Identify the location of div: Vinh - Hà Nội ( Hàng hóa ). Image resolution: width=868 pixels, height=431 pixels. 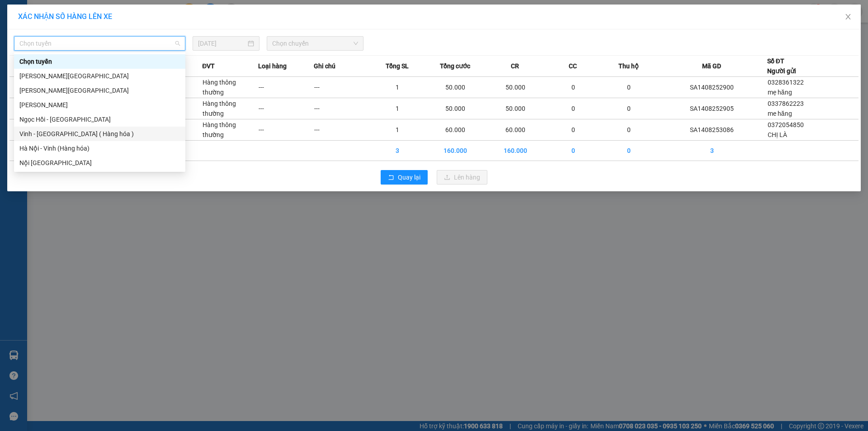
(99, 134).